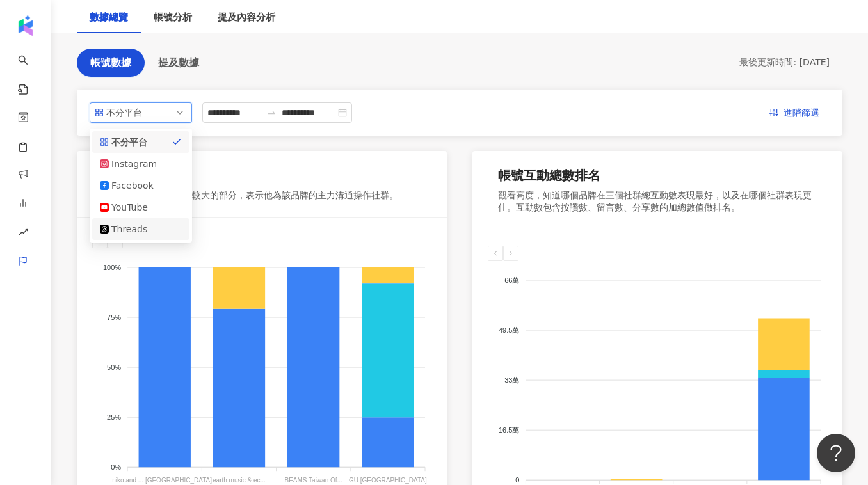 The width and height of the screenshot is (868, 485). Describe the element at coordinates (246, 18) in the screenshot. I see `div: 提及內容分析` at that location.